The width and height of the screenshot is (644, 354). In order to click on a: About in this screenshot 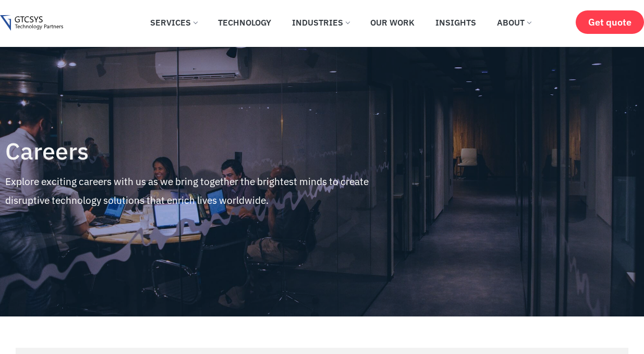, I will do `click(514, 22)`.